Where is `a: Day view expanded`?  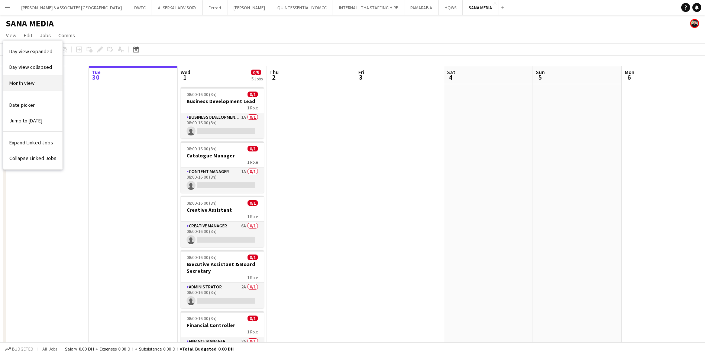 a: Day view expanded is located at coordinates (33, 51).